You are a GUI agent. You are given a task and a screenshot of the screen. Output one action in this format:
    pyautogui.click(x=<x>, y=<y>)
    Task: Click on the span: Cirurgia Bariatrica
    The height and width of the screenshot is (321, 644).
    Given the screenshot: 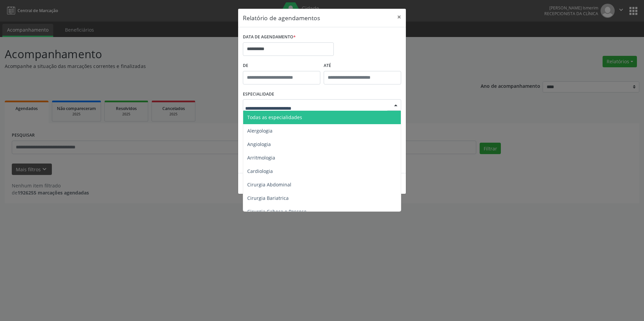 What is the action you would take?
    pyautogui.click(x=268, y=198)
    